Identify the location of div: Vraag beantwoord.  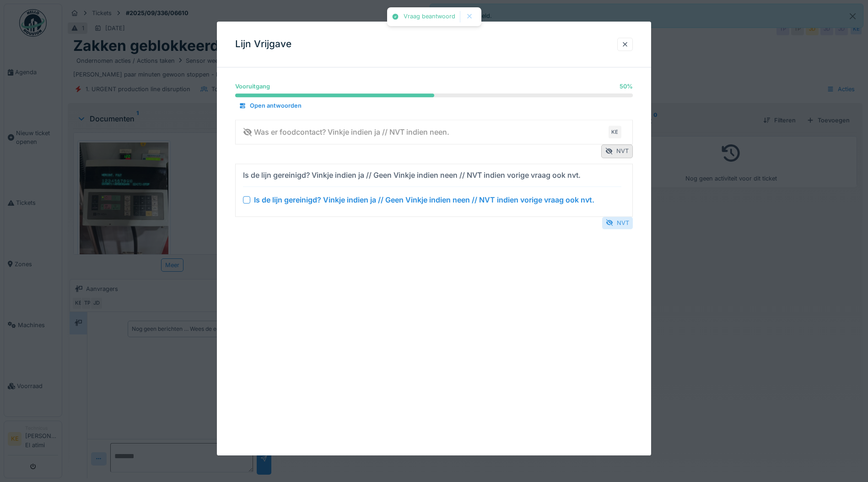
(430, 17).